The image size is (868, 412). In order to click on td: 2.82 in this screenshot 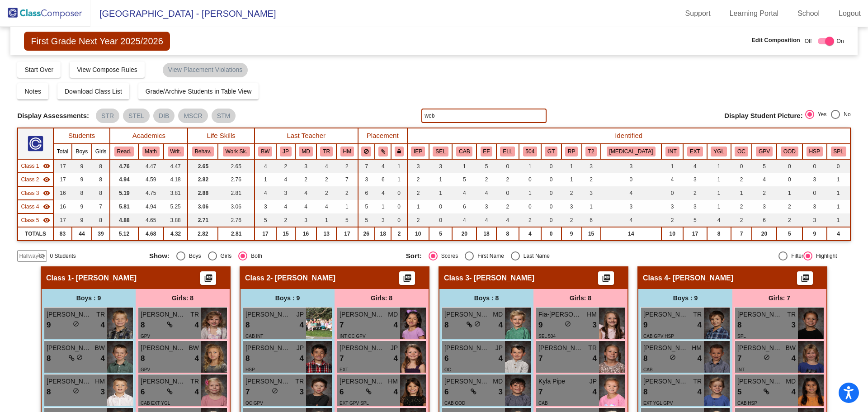, I will do `click(202, 234)`.